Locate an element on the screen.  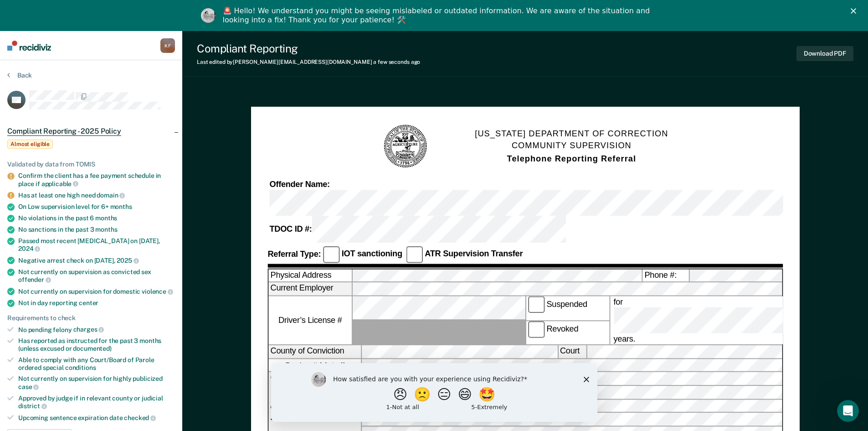
div: Not in day reporting is located at coordinates (97, 303).